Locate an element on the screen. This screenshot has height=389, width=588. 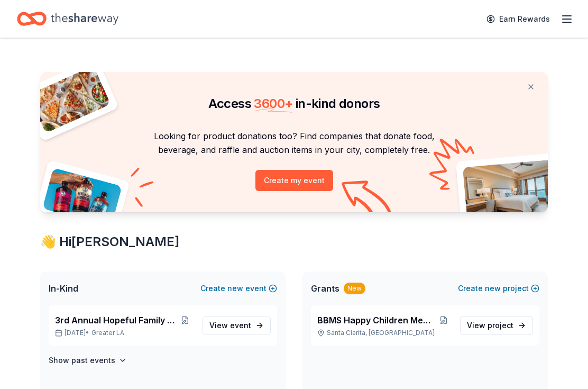
a: View project is located at coordinates (496, 326).